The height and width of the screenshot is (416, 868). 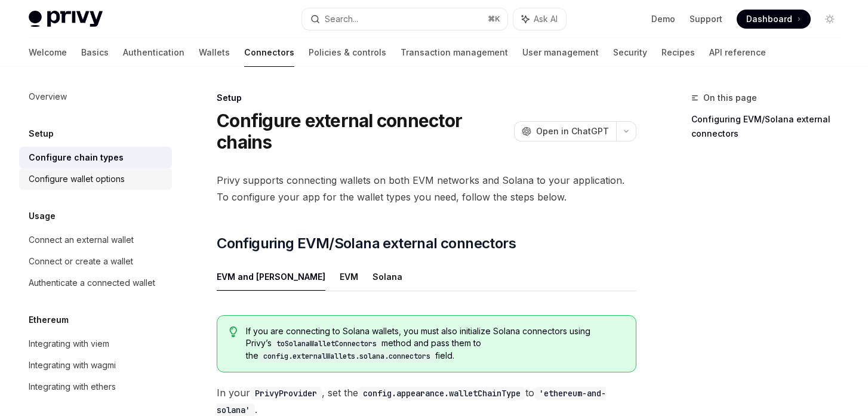 What do you see at coordinates (95, 282) in the screenshot?
I see `a: Authenticate a connected wallet` at bounding box center [95, 282].